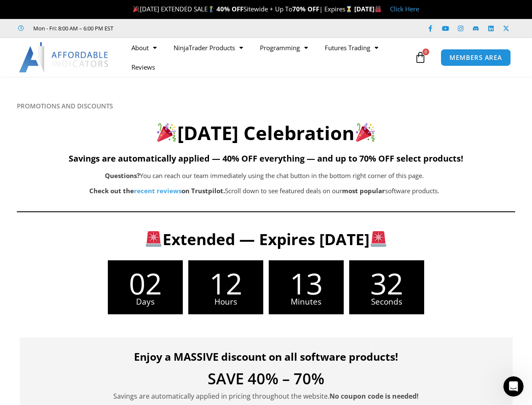 This screenshot has height=405, width=532. What do you see at coordinates (387, 301) in the screenshot?
I see `span: Seconds` at bounding box center [387, 301].